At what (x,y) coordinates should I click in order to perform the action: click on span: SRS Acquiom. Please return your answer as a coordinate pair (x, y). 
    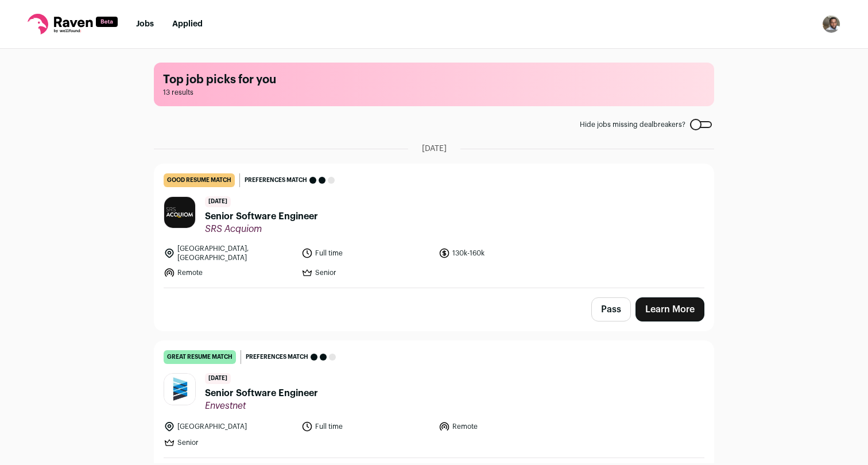
    Looking at the image, I should click on (261, 229).